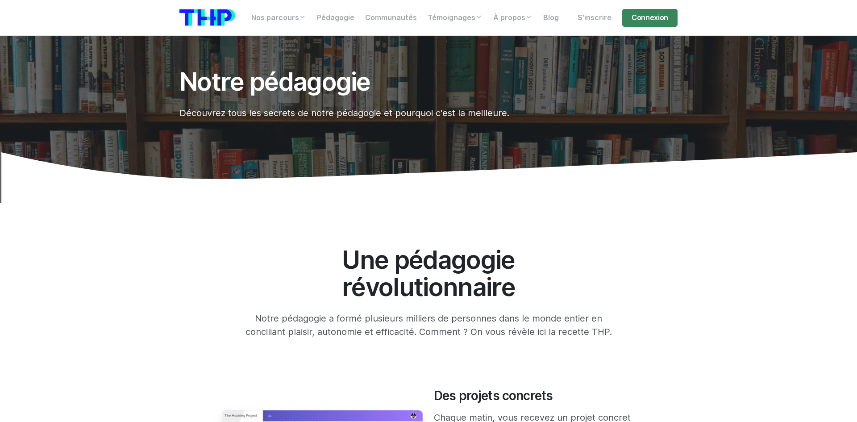 This screenshot has width=857, height=422. What do you see at coordinates (513, 18) in the screenshot?
I see `a: À propos` at bounding box center [513, 18].